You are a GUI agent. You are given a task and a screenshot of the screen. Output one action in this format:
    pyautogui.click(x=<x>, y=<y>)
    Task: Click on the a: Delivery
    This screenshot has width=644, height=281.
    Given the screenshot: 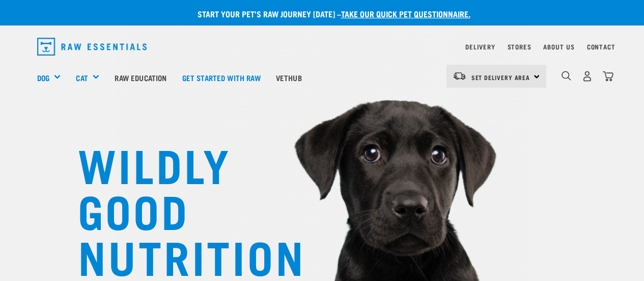 What is the action you would take?
    pyautogui.click(x=480, y=46)
    